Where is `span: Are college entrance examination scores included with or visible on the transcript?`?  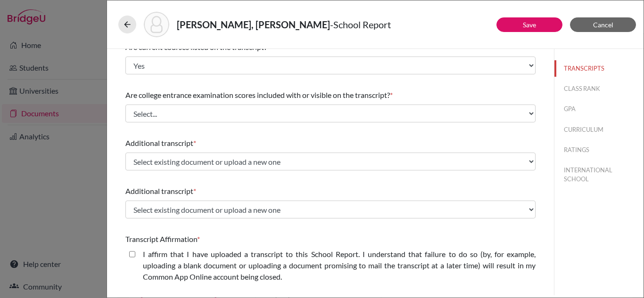
span: Are college entrance examination scores included with or visible on the transcript? is located at coordinates (257, 95).